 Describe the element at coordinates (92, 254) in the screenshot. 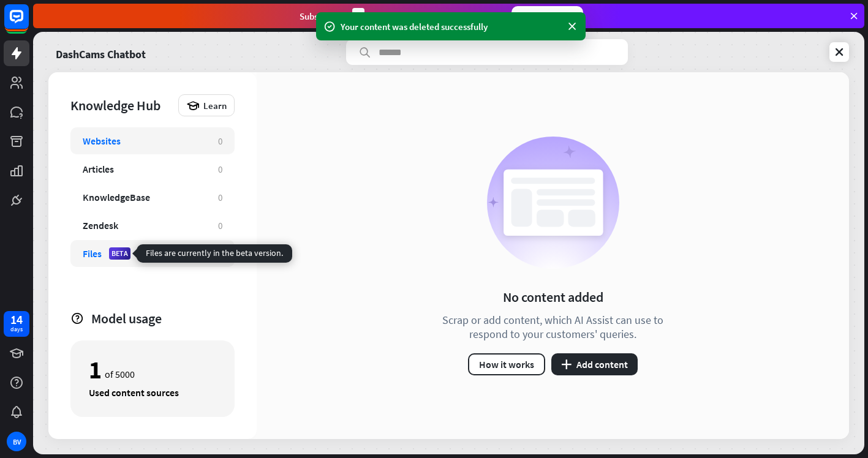

I see `div: Files` at that location.